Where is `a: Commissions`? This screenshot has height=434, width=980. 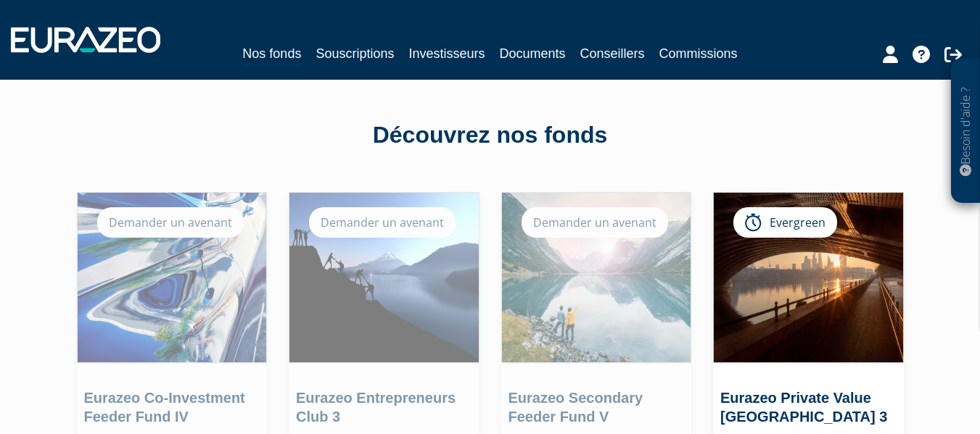 a: Commissions is located at coordinates (698, 54).